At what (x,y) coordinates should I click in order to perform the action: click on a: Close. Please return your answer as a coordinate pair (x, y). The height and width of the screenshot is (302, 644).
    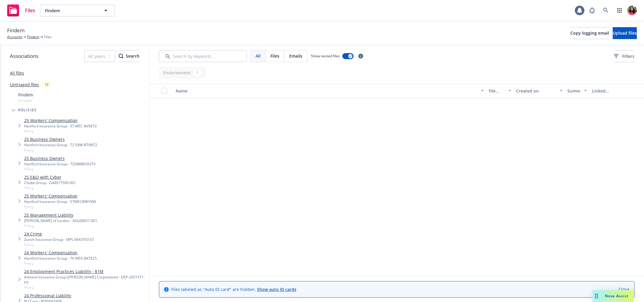
    Looking at the image, I should click on (624, 289).